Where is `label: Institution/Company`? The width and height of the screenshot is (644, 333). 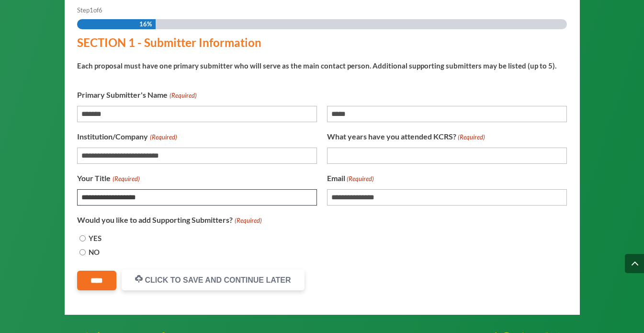 label: Institution/Company is located at coordinates (127, 137).